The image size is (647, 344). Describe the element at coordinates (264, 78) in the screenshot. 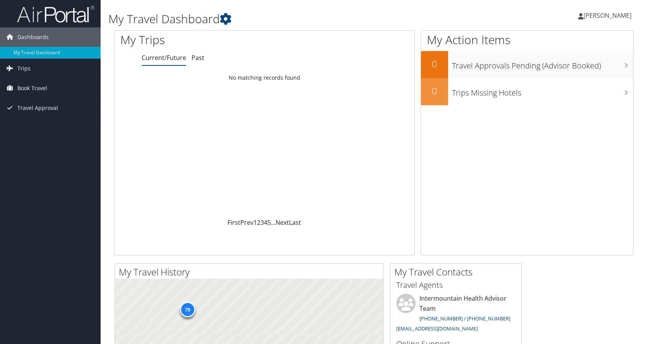

I see `td: No matching records found` at that location.